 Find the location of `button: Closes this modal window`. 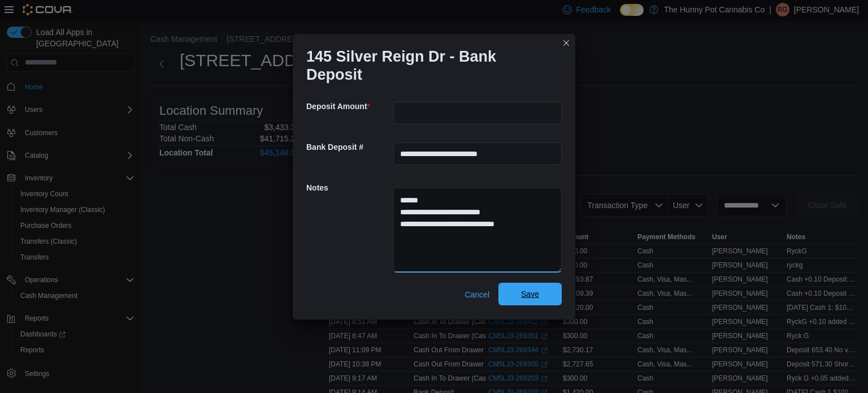

button: Closes this modal window is located at coordinates (566, 43).